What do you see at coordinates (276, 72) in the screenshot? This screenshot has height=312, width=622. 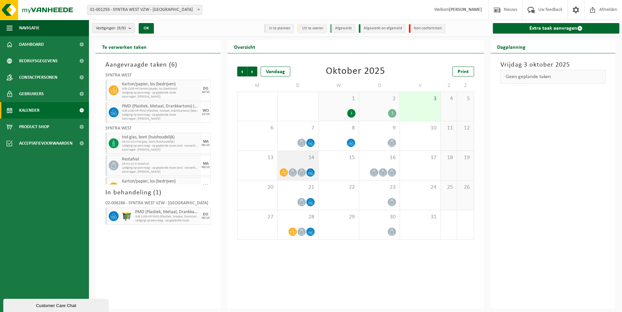 I see `div: Vandaag` at bounding box center [276, 72].